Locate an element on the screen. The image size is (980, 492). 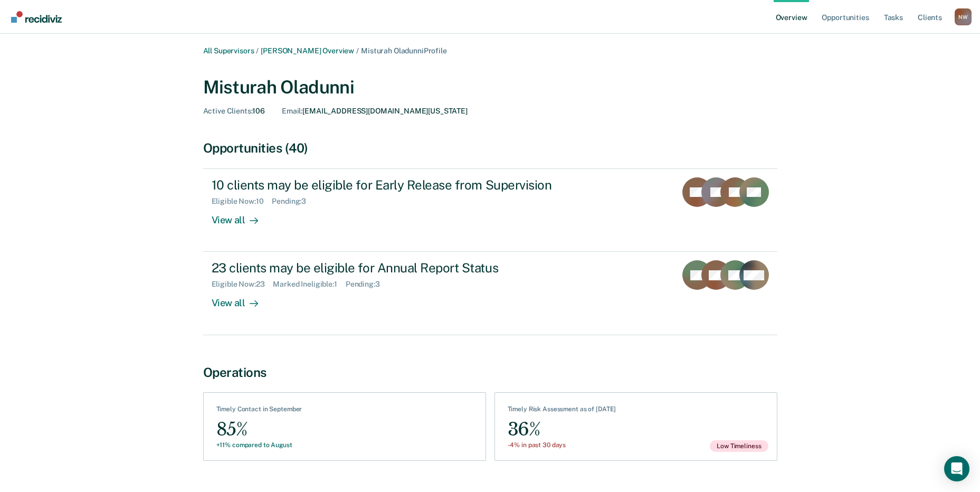
div: +11% compared to August is located at coordinates (259, 445).